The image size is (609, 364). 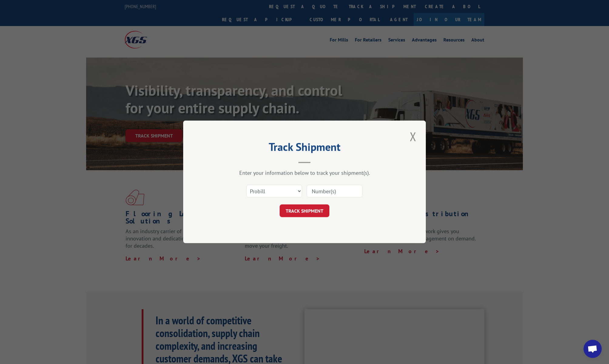 What do you see at coordinates (335, 191) in the screenshot?
I see `input: Number(s)` at bounding box center [335, 191].